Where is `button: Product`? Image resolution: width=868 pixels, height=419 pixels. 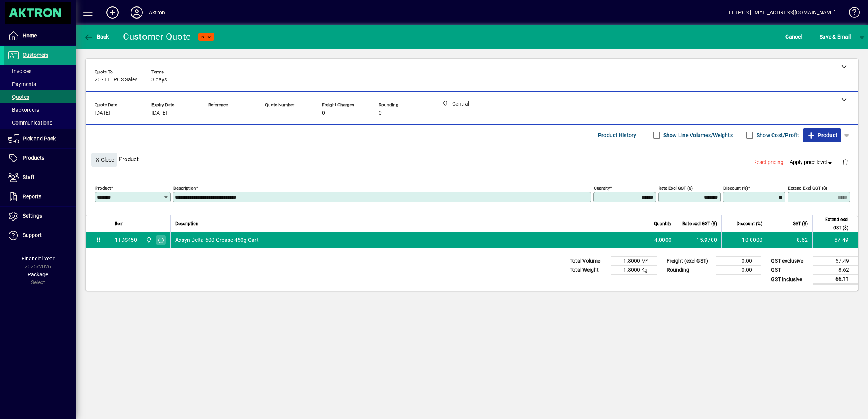
button: Product is located at coordinates (822, 135).